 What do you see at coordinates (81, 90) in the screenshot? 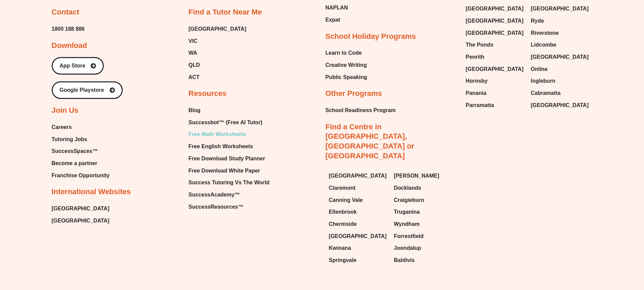
I see `span: Google Playstore` at bounding box center [81, 90].